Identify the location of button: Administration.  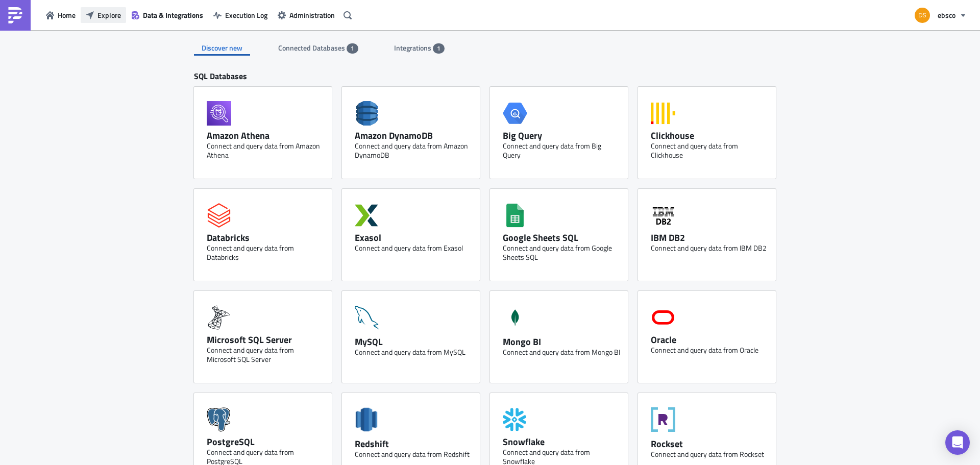
(306, 15).